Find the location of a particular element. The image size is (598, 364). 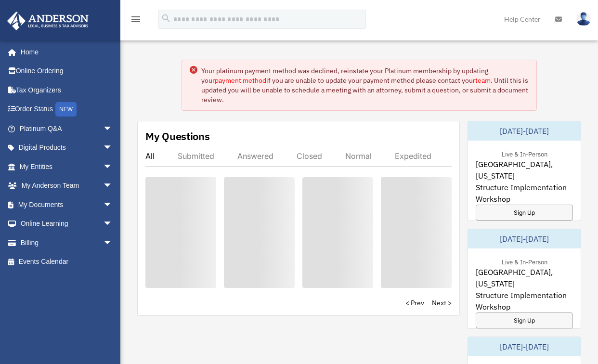

div: Closed is located at coordinates (309, 156).